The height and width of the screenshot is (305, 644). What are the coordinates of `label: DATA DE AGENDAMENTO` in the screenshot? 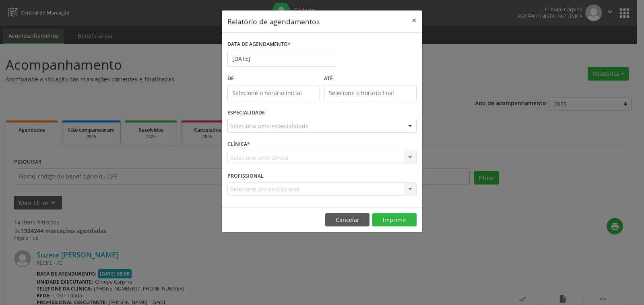 It's located at (259, 44).